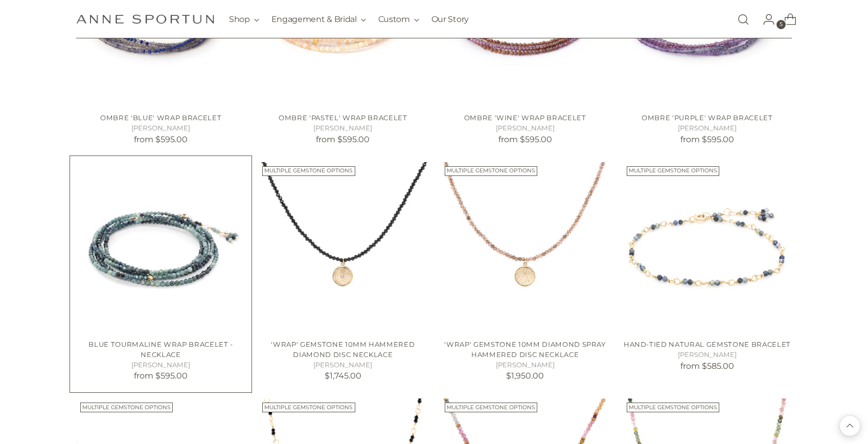 The image size is (868, 444). What do you see at coordinates (743, 19) in the screenshot?
I see `a: Open search modal` at bounding box center [743, 19].